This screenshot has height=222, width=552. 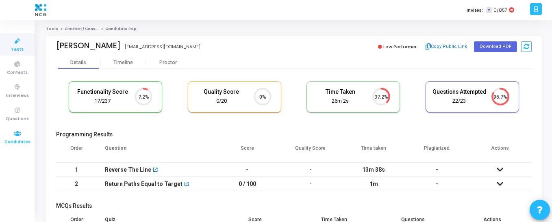 I want to click on div: Proctor, so click(x=168, y=63).